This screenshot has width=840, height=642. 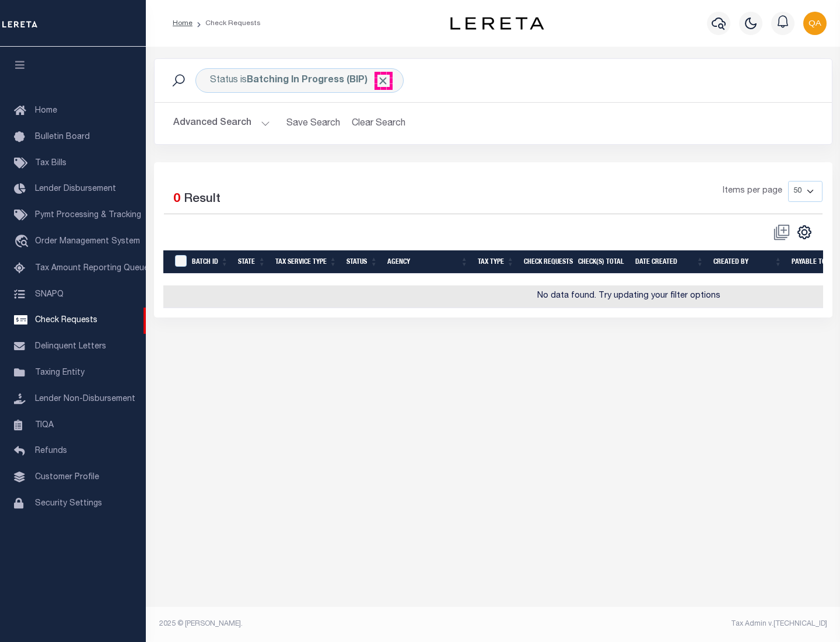 I want to click on th: Check Requests, so click(x=546, y=262).